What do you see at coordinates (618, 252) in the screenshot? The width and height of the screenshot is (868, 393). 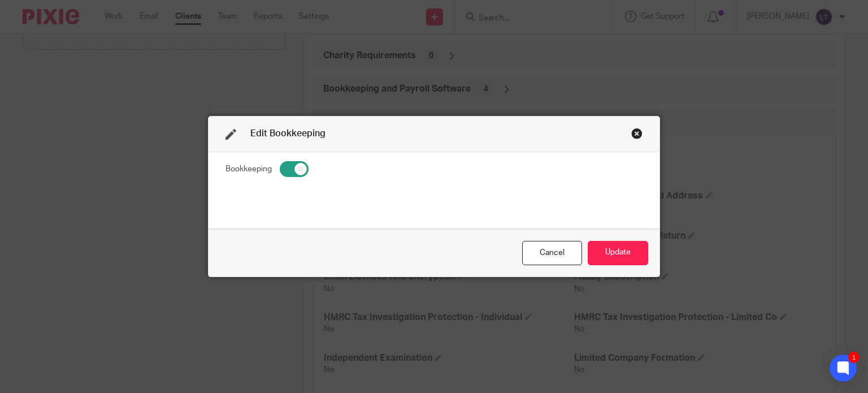 I see `button: Update` at bounding box center [618, 252].